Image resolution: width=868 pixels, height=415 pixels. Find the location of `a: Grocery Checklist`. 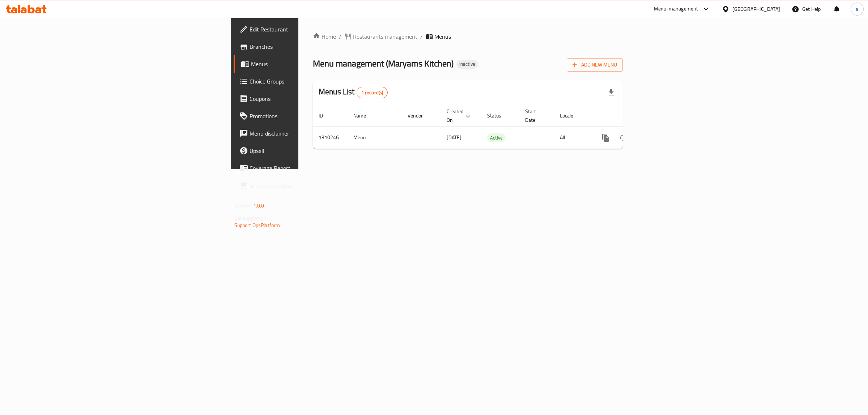

a: Grocery Checklist is located at coordinates (304, 185).